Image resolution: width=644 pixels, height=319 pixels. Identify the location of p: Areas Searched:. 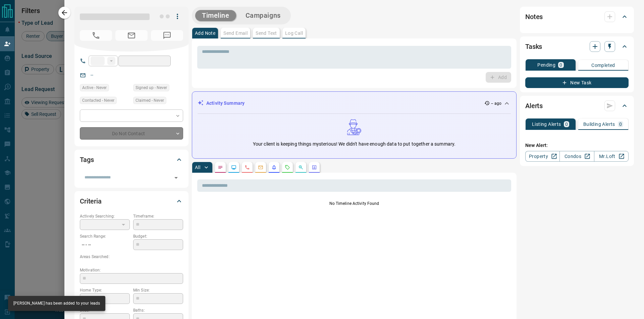
(131, 257).